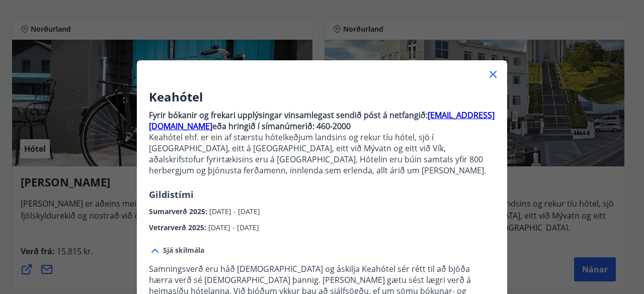 The image size is (644, 294). What do you see at coordinates (288, 115) in the screenshot?
I see `strong: Fyrir bókanir og frekari upplýsingar vinsamlegast sendið póst á netfangið:` at bounding box center [288, 115].